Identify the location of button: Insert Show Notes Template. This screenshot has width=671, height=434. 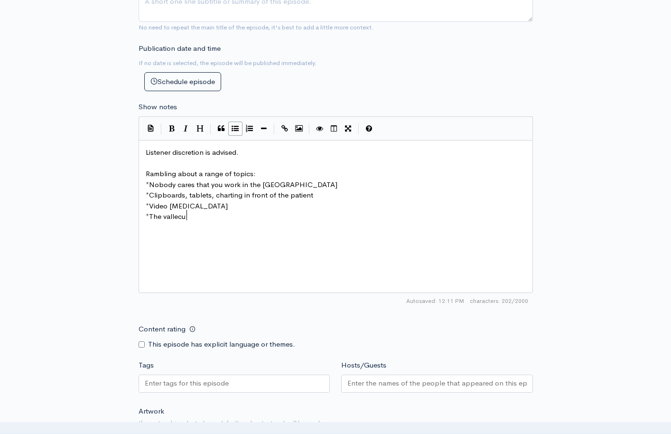
(151, 128).